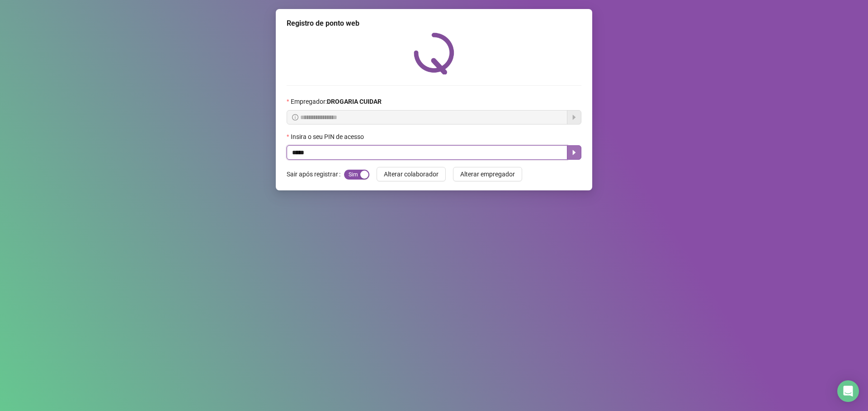 Image resolution: width=868 pixels, height=411 pixels. Describe the element at coordinates (315, 174) in the screenshot. I see `label: Sair após registrar` at that location.